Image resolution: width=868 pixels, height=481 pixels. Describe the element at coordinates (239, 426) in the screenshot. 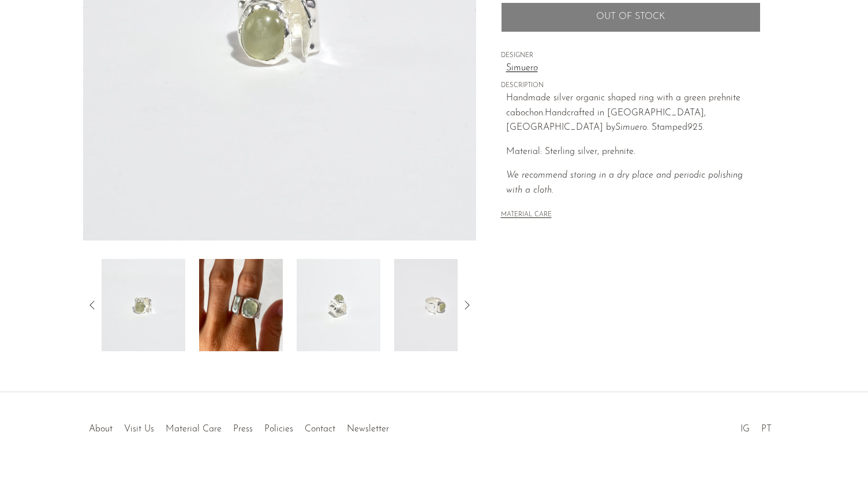

I see `ul: Quick links` at that location.